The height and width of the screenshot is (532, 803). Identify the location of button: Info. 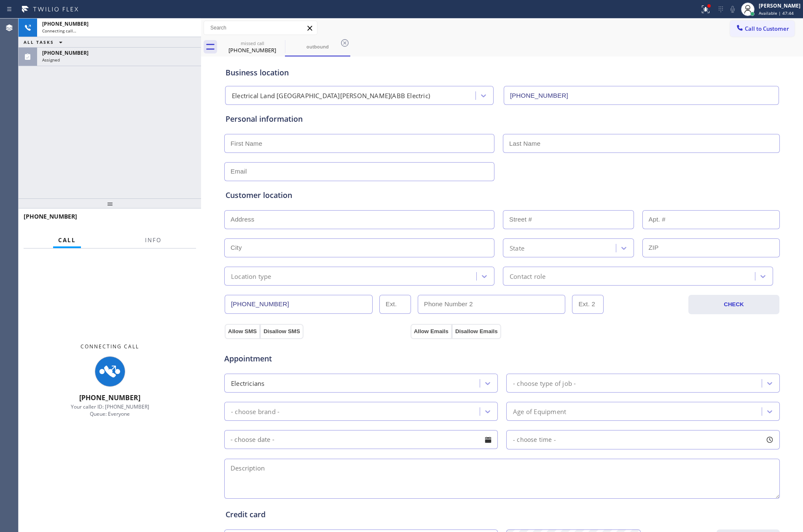
(153, 240).